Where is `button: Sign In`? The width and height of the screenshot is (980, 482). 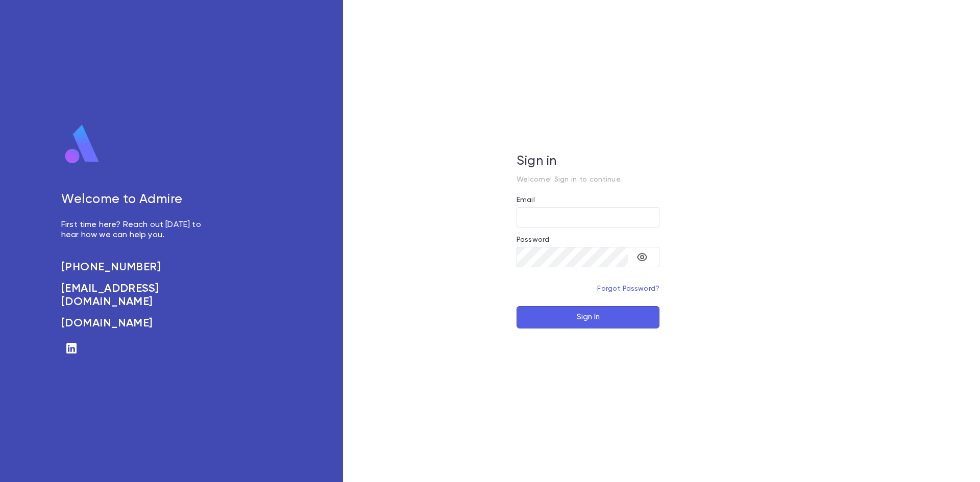 button: Sign In is located at coordinates (588, 317).